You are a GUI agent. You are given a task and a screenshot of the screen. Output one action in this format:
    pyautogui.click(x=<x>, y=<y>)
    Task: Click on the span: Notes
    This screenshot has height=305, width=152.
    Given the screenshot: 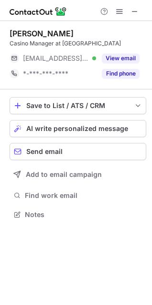 What is the action you would take?
    pyautogui.click(x=84, y=214)
    